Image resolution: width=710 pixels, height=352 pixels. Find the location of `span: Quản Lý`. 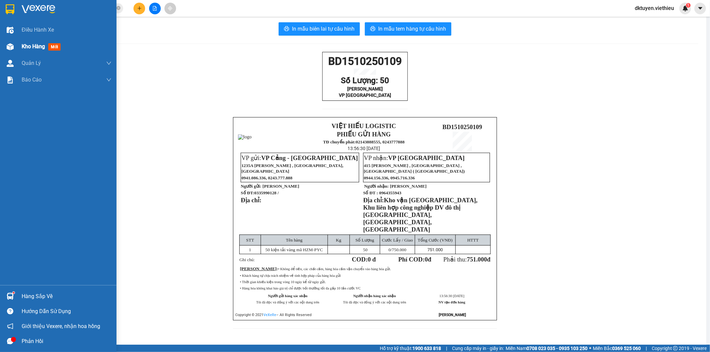

span: Quản Lý is located at coordinates (31, 63).